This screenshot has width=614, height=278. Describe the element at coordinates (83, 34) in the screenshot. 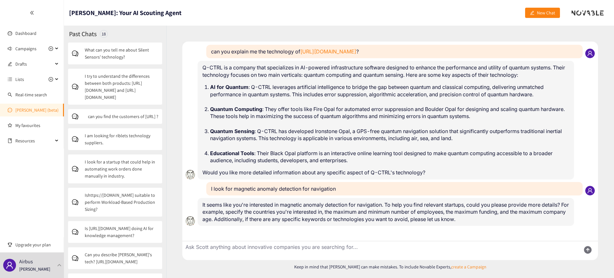

I see `h2: Past Chats` at that location.